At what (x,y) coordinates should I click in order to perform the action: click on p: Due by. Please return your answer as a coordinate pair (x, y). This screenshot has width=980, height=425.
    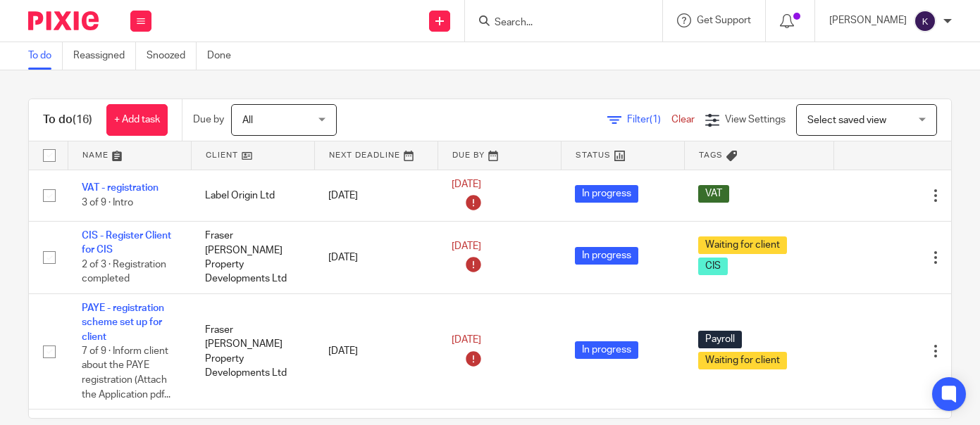
    Looking at the image, I should click on (208, 120).